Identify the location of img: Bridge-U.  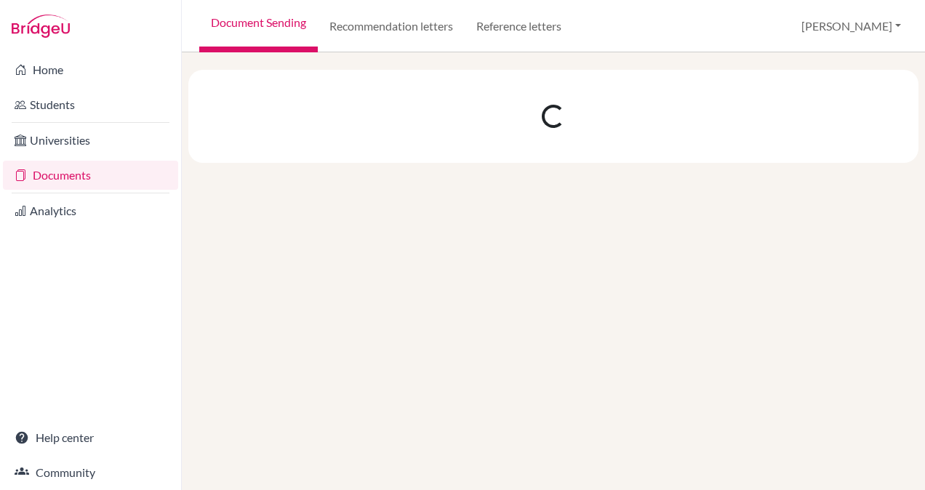
(41, 26).